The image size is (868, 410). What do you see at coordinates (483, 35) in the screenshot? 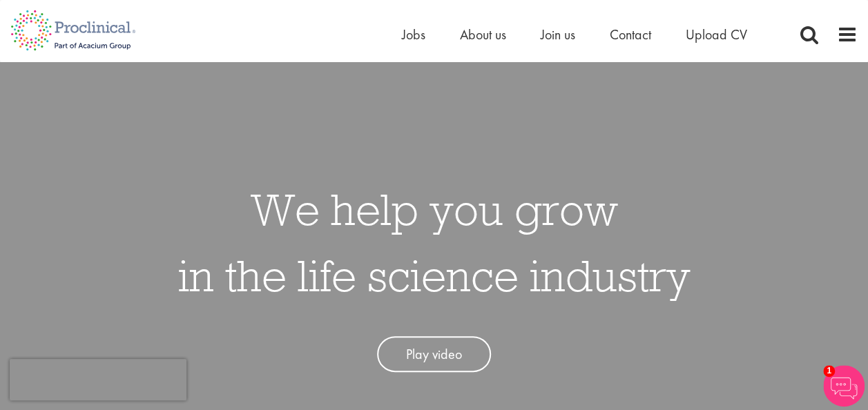
I see `a: About us` at bounding box center [483, 35].